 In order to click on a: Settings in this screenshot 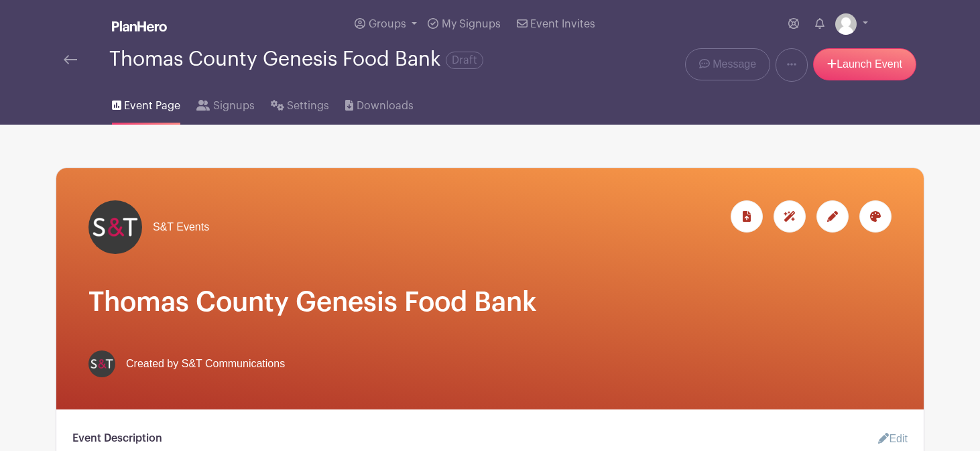, I will do `click(300, 103)`.